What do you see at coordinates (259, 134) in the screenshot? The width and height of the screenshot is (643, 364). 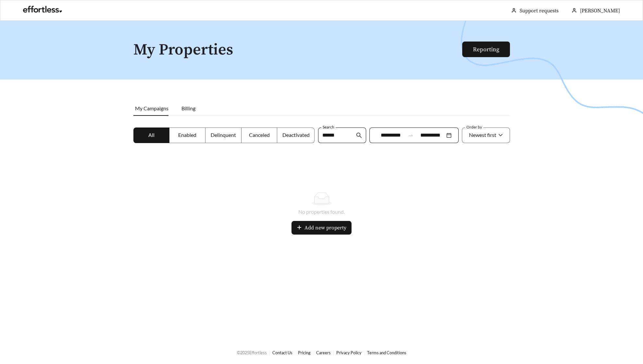 I see `span: Canceled` at bounding box center [259, 134].